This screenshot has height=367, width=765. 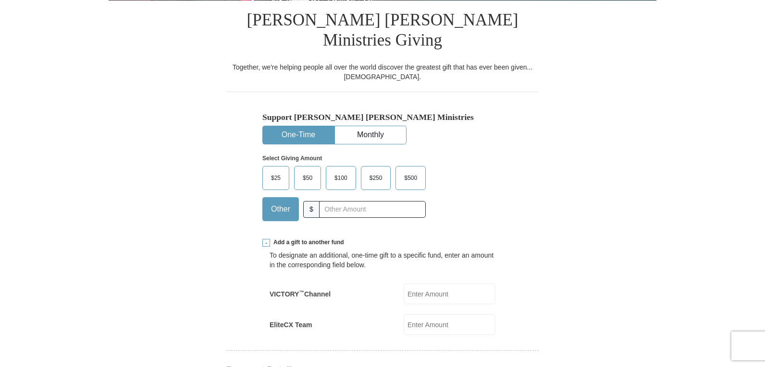 What do you see at coordinates (376, 178) in the screenshot?
I see `span: $250` at bounding box center [376, 178].